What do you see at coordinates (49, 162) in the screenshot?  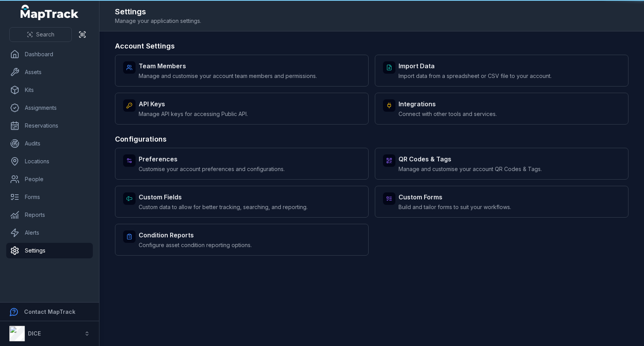 I see `a: Locations` at bounding box center [49, 162].